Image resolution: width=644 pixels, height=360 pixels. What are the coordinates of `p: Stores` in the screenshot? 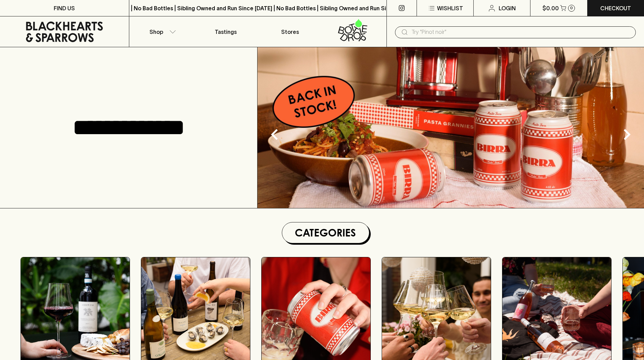 It's located at (290, 32).